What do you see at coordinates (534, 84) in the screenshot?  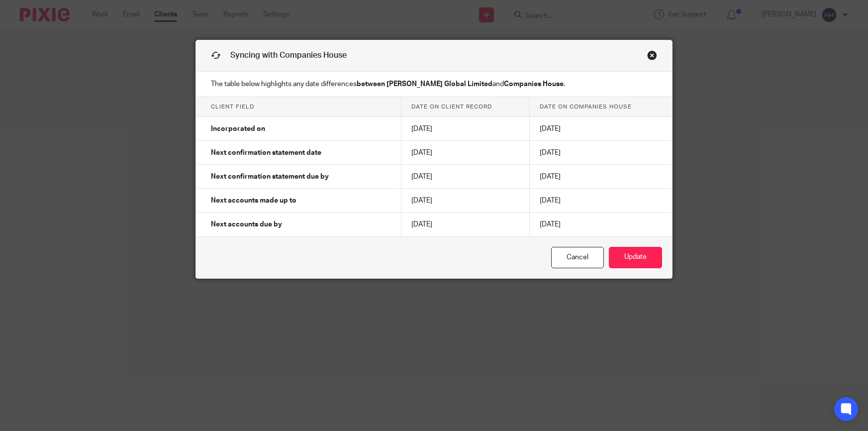 I see `strong: Companies House` at bounding box center [534, 84].